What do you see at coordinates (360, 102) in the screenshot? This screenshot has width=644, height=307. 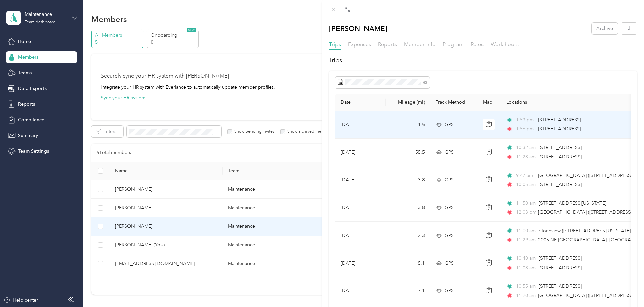 I see `th: Date` at bounding box center [360, 102].